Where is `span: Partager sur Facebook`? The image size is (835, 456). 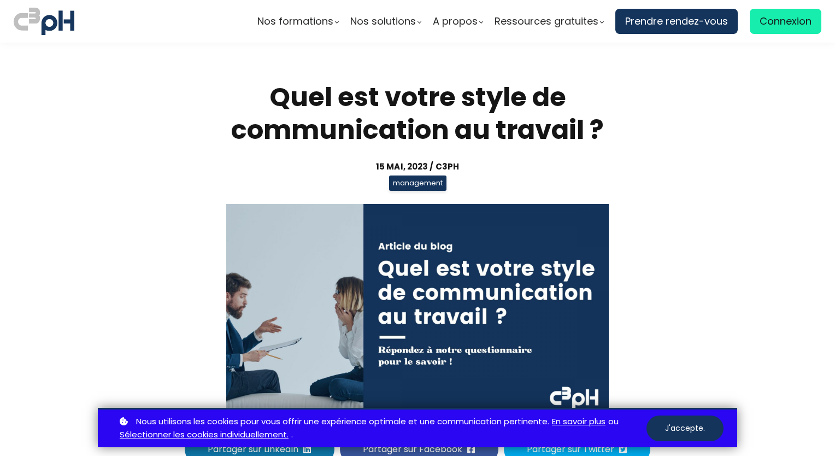
span: Partager sur Facebook is located at coordinates (412, 449).